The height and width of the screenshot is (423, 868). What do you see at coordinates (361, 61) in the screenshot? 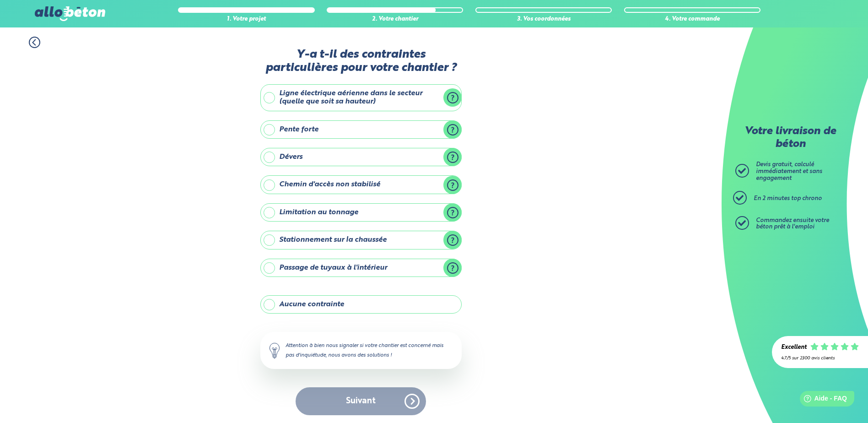
I see `label: Y-a t-il des contraintes particulières pour votre chantier ?` at bounding box center [361, 61].